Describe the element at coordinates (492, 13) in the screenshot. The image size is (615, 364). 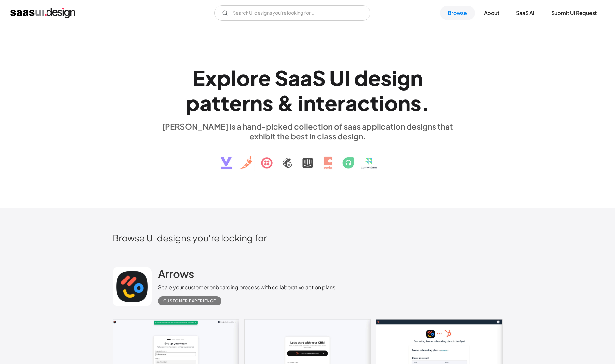
I see `a: About` at that location.